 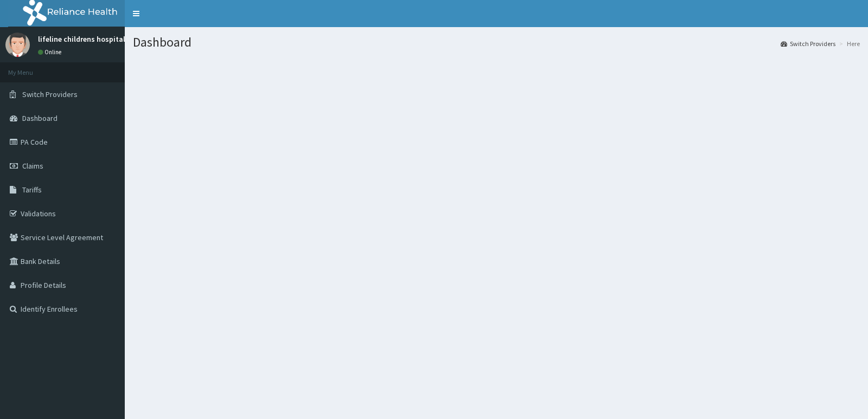 What do you see at coordinates (496, 42) in the screenshot?
I see `h1: Dashboard` at bounding box center [496, 42].